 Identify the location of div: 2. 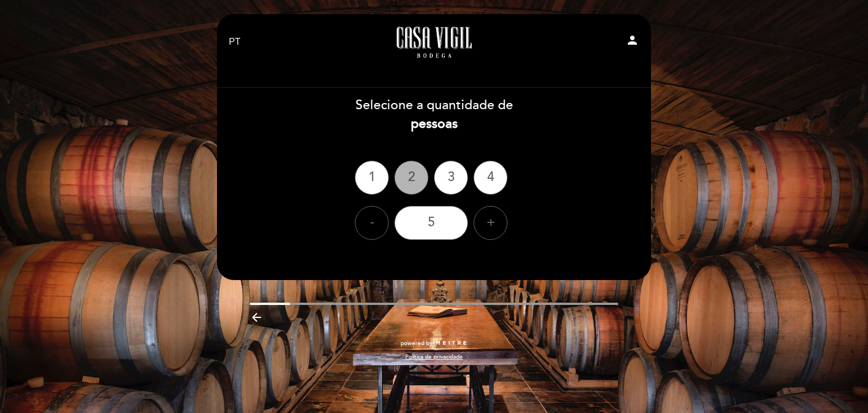
(411, 178).